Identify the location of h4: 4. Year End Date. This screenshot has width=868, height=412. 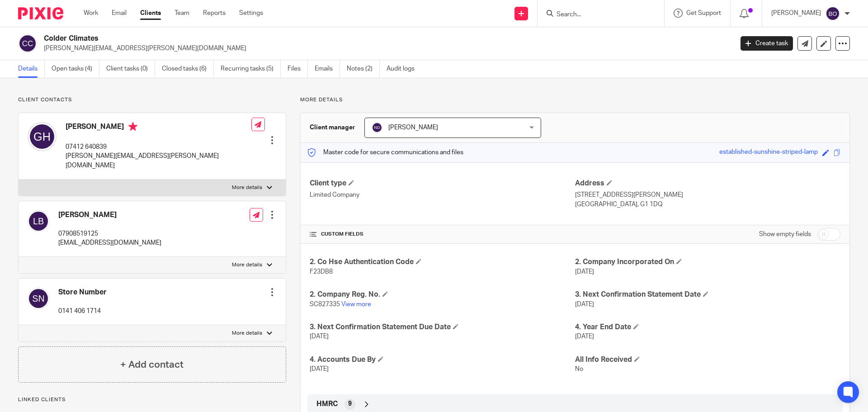
(707, 327).